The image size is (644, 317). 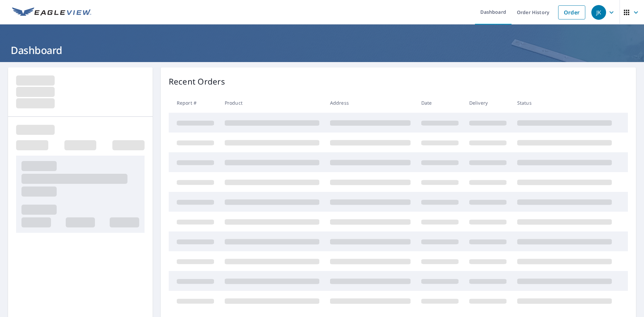 I want to click on a: Order, so click(x=572, y=13).